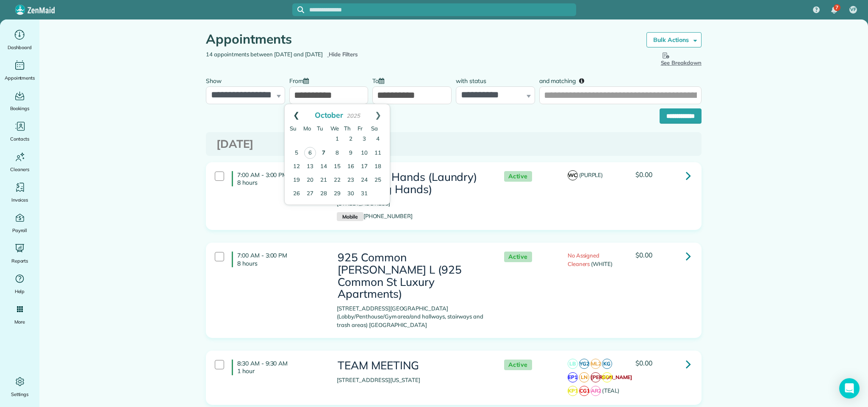  What do you see at coordinates (337, 139) in the screenshot?
I see `a: 1` at bounding box center [337, 139].